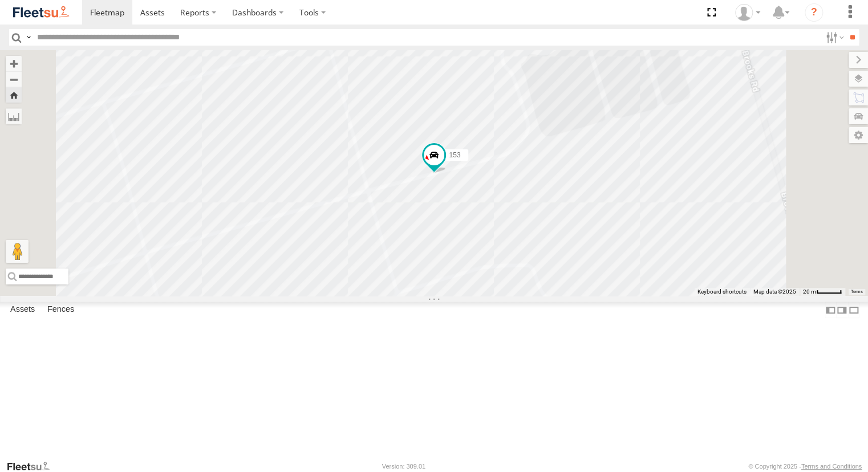 The height and width of the screenshot is (472, 868). Describe the element at coordinates (805, 466) in the screenshot. I see `div: © Copyright 2025 -` at that location.